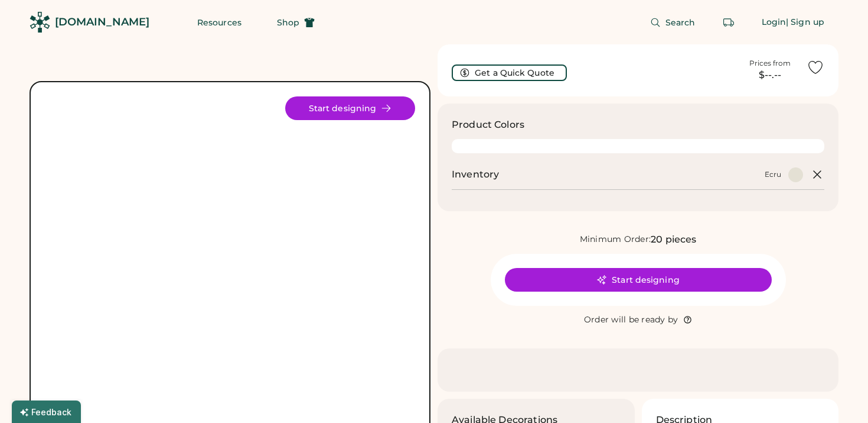  I want to click on h3: Product Colors, so click(488, 125).